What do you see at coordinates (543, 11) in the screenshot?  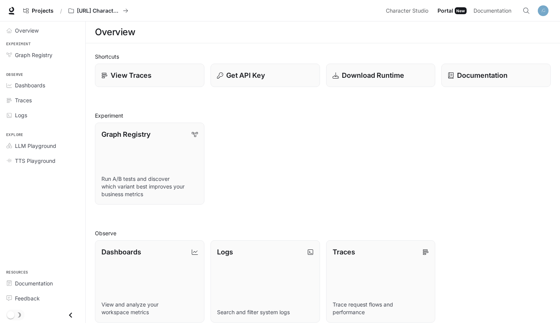 I see `button: User avatar` at bounding box center [543, 11].